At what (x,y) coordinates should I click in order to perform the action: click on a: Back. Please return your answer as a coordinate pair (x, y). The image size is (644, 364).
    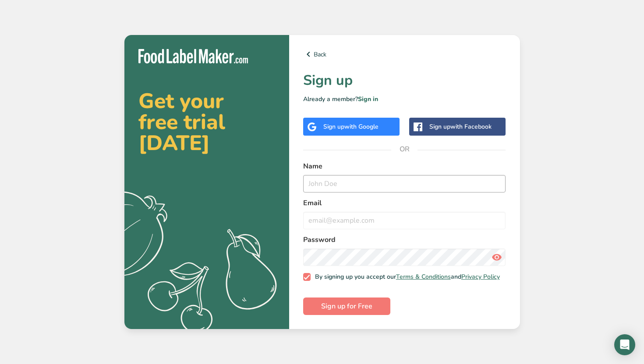
    Looking at the image, I should click on (405, 54).